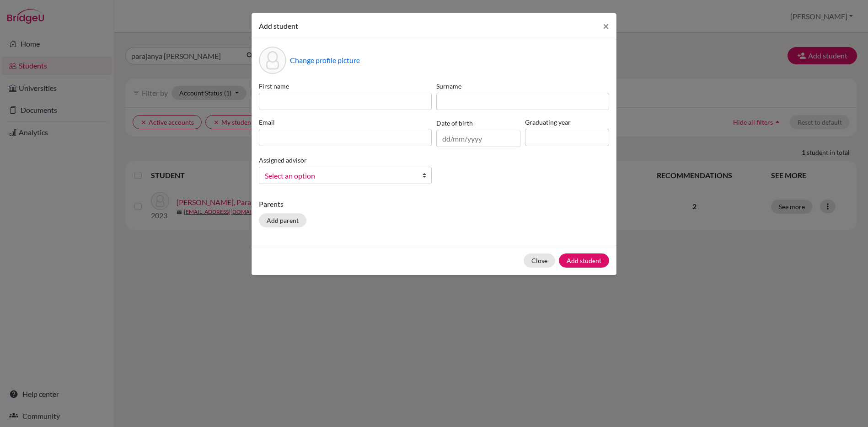 The image size is (868, 427). Describe the element at coordinates (454, 123) in the screenshot. I see `label: Date of birth` at that location.